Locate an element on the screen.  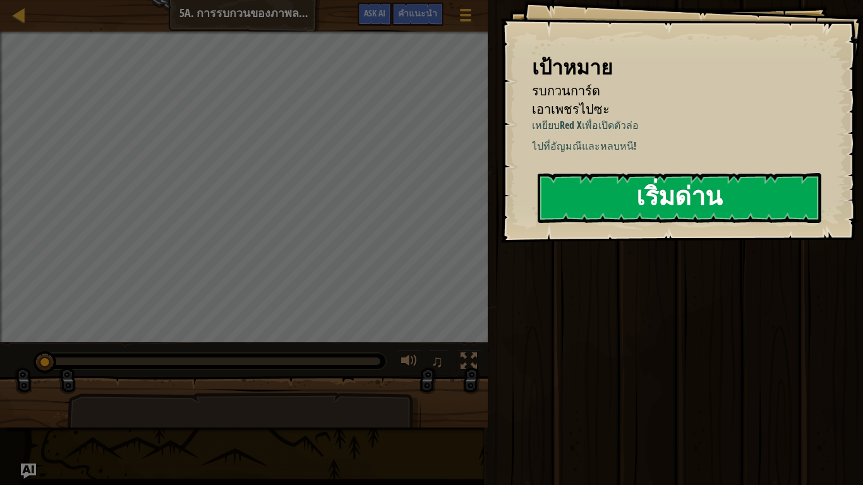
span: รบกวนการ์ด is located at coordinates (566, 90).